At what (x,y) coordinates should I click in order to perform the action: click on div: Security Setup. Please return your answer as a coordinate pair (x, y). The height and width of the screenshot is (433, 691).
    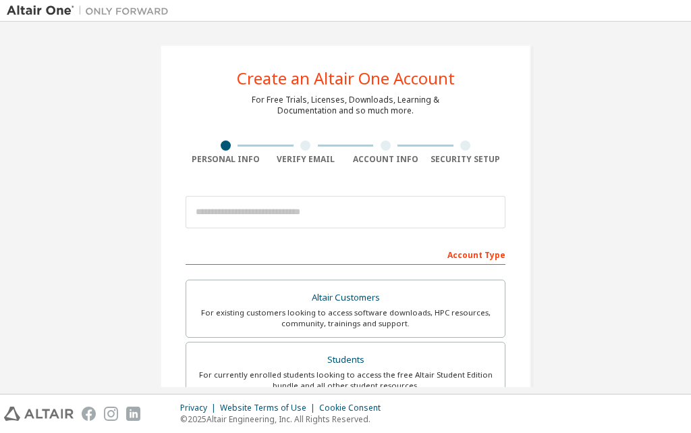
    Looking at the image, I should click on (466, 159).